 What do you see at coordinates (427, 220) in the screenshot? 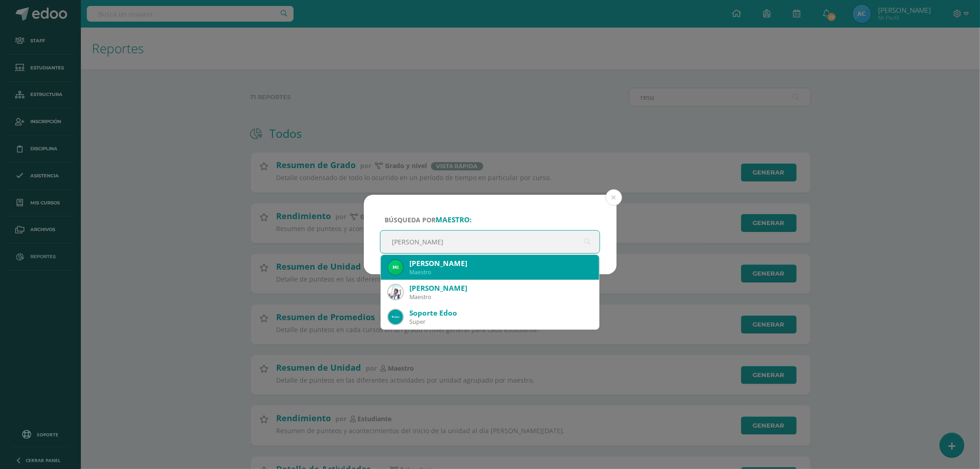
I see `span: Búsqueda por` at bounding box center [427, 220].